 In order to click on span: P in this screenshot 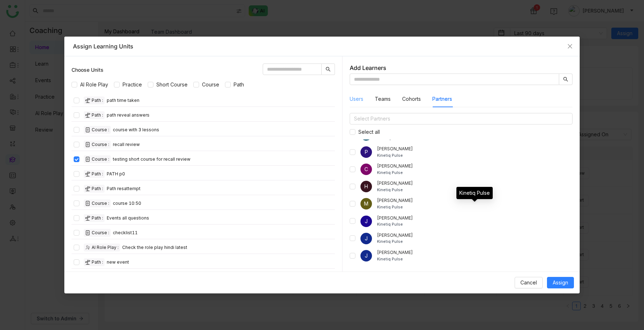, I will do `click(366, 152)`.